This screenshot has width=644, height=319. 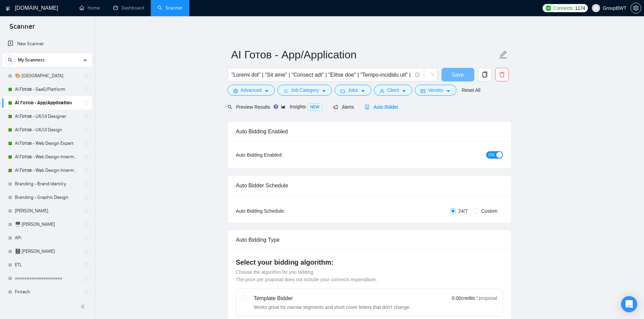 I want to click on a: Branding - Graphic Design, so click(x=47, y=198).